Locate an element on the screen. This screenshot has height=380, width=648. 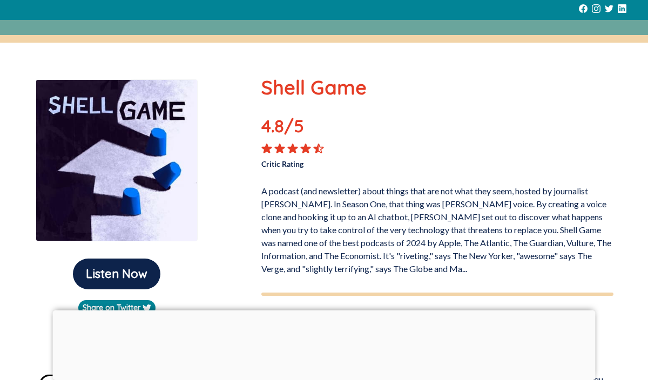
p: Critic Rating is located at coordinates (349, 161).